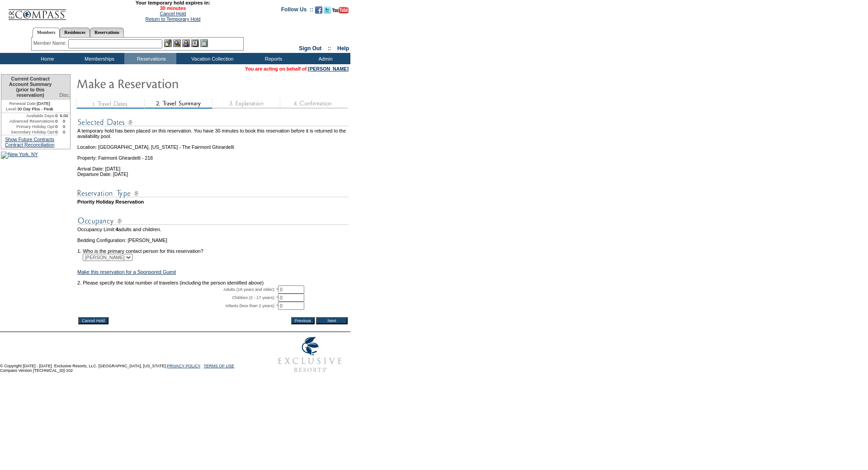  Describe the element at coordinates (213, 202) in the screenshot. I see `td: Priority Holiday Reservation` at that location.